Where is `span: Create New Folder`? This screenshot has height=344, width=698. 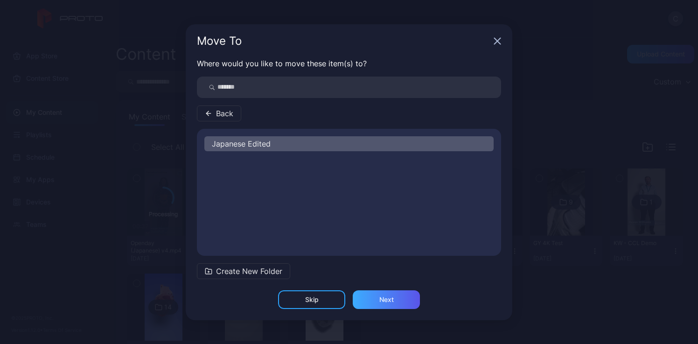 span: Create New Folder is located at coordinates (249, 271).